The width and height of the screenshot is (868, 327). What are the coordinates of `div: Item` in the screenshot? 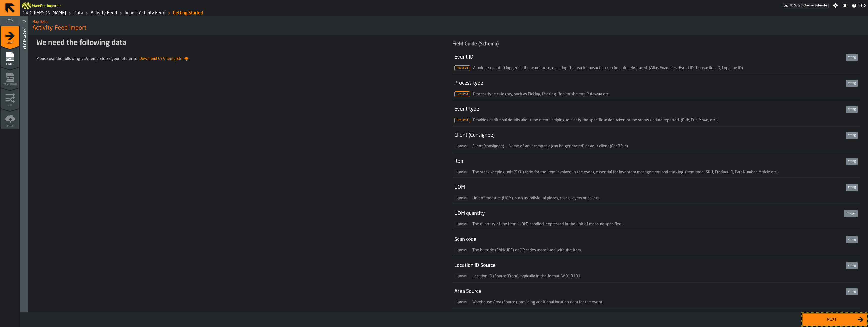 It's located at (649, 161).